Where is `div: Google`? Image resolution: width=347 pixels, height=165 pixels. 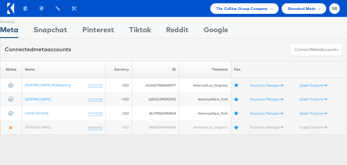 div: Google is located at coordinates (216, 31).